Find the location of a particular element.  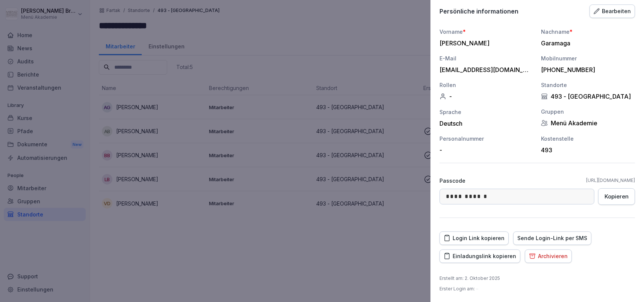

div: Vorname is located at coordinates (486, 31).